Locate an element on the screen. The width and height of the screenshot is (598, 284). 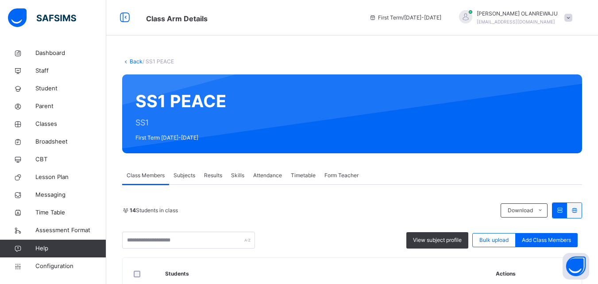
span: Time Table is located at coordinates (71, 213).